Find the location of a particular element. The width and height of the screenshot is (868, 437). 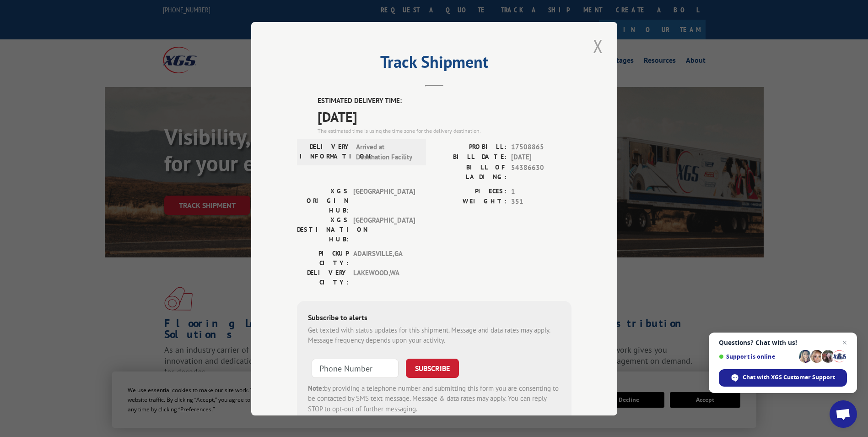

input: Phone Number is located at coordinates (355, 368).